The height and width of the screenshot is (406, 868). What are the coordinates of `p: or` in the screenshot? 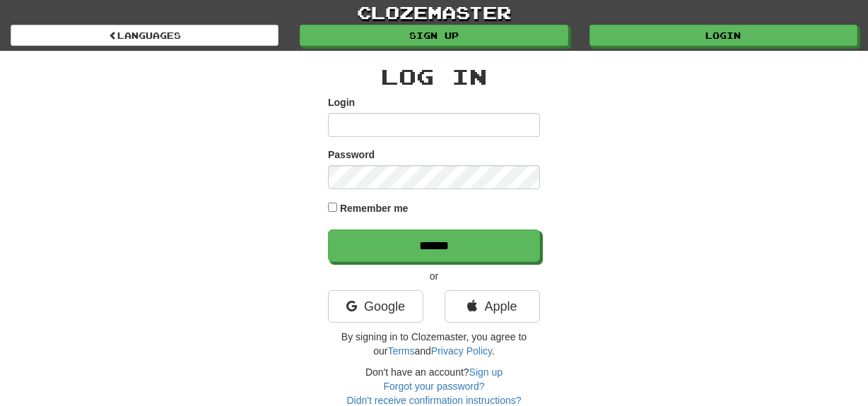 It's located at (434, 276).